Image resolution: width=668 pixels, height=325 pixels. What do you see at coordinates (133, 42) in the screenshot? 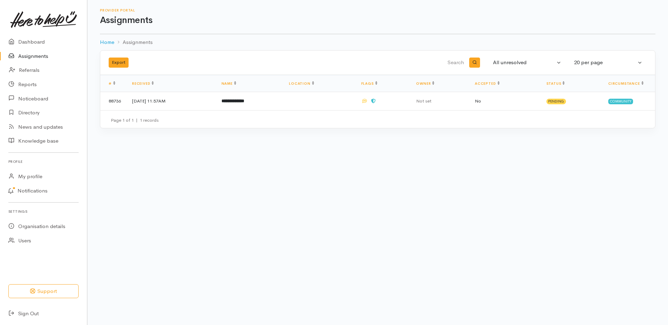
I see `li: Assignments` at bounding box center [133, 42].